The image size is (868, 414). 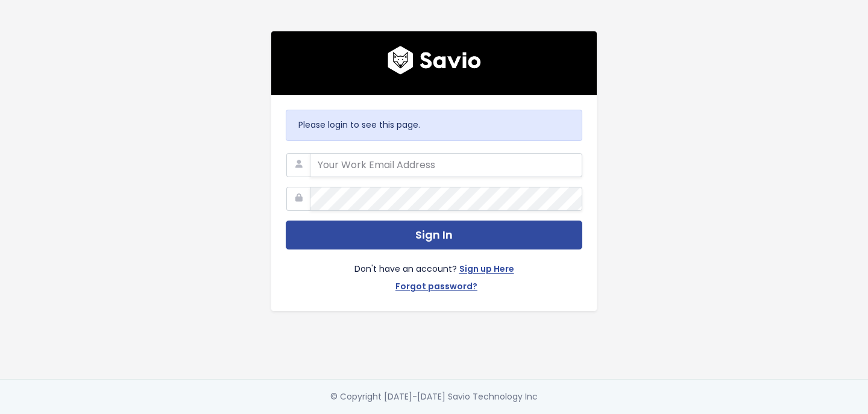 What do you see at coordinates (434, 124) in the screenshot?
I see `p: Please login to see this page.` at bounding box center [434, 124].